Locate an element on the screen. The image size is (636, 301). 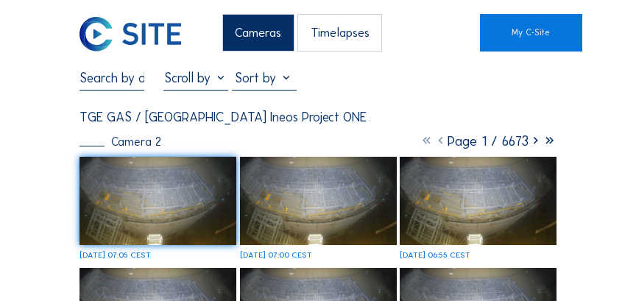
a: My C-Site is located at coordinates (531, 32).